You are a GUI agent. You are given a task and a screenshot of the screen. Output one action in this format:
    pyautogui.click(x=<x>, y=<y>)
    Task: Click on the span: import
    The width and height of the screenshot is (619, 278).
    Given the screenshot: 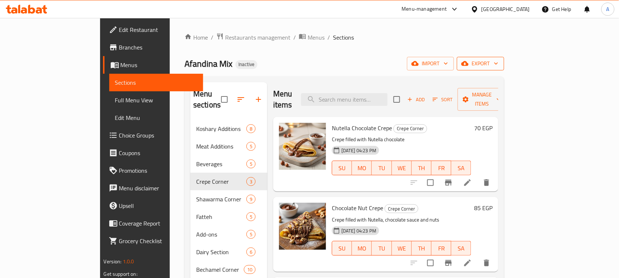 What is the action you would take?
    pyautogui.click(x=431, y=63)
    